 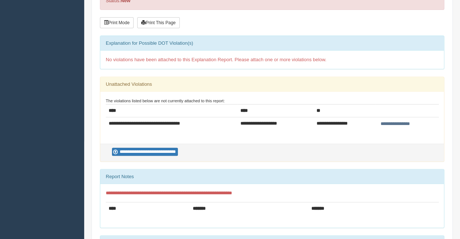 I want to click on div: Unattached Violations, so click(x=272, y=84).